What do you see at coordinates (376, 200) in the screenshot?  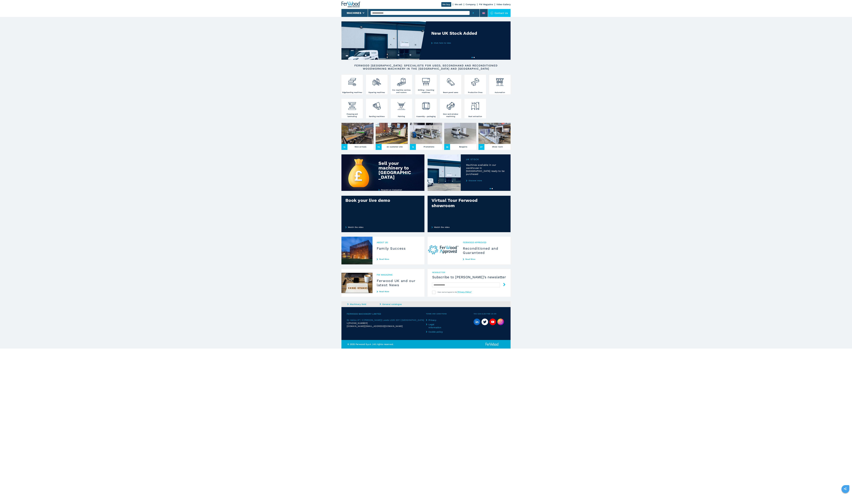 I see `div: Book your live demo` at bounding box center [376, 200].